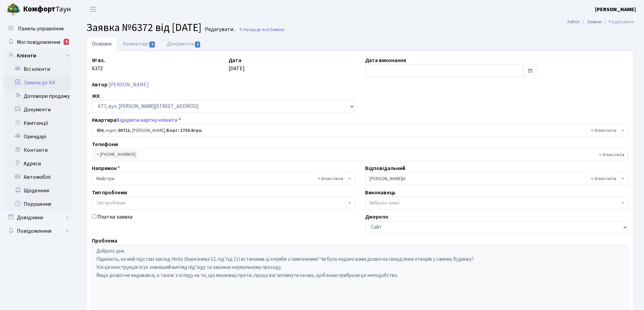 The image size is (644, 310). What do you see at coordinates (96, 96) in the screenshot?
I see `label: ЖК` at bounding box center [96, 96].